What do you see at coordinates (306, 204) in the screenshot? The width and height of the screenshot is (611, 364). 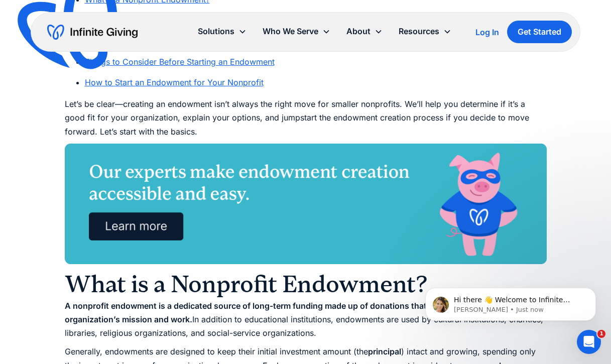 I see `a: Our experts make endowment creation accessible and easy. Click to learn more.` at bounding box center [306, 204].